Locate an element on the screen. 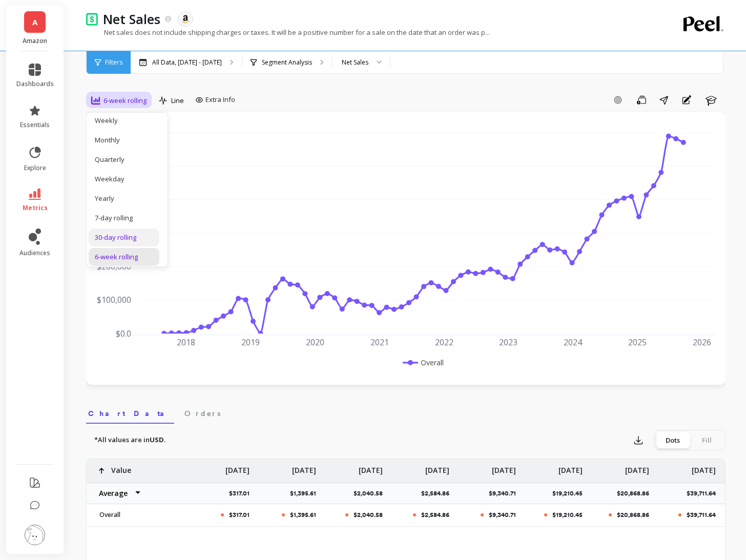  img: api.amazon.svg is located at coordinates (185, 19).